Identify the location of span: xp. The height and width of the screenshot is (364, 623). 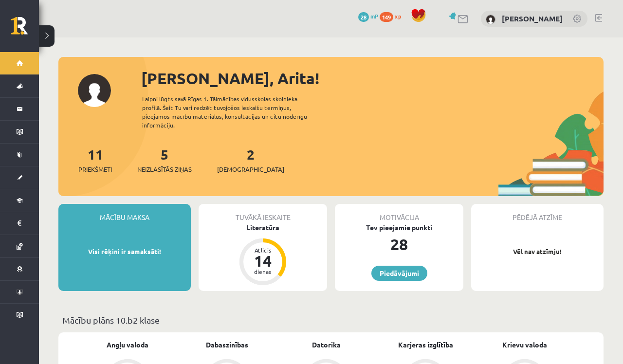
(397, 16).